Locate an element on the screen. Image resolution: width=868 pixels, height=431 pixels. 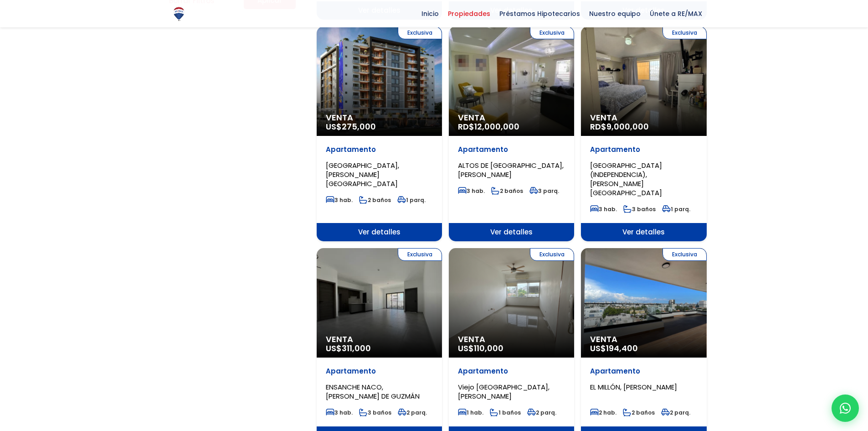
span: 9,000,000 is located at coordinates (627, 127).